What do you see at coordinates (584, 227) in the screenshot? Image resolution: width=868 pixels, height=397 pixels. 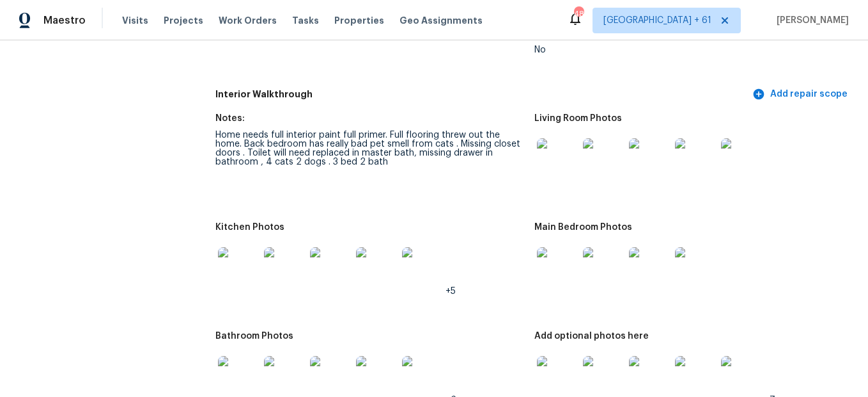 I see `h5: Main Bedroom Photos` at bounding box center [584, 227].